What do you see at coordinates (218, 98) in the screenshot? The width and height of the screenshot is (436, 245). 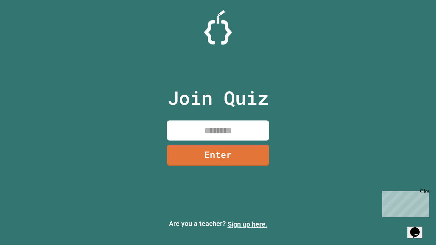 I see `p: Join Quiz` at bounding box center [218, 98].